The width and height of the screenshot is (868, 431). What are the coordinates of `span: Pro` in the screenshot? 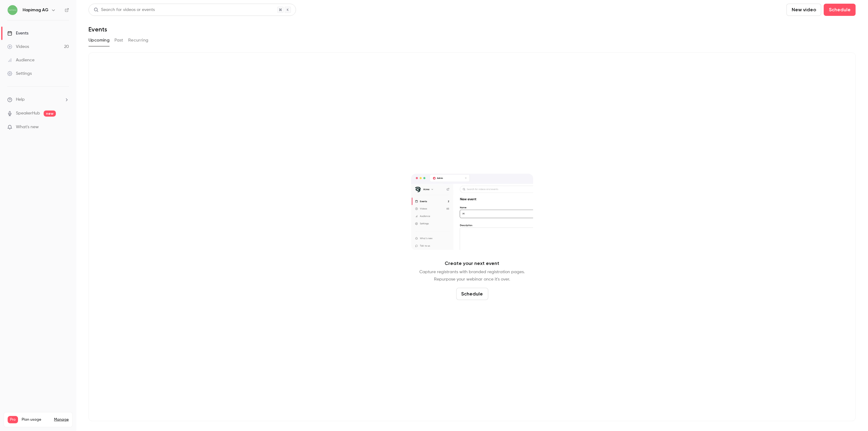 It's located at (13, 419).